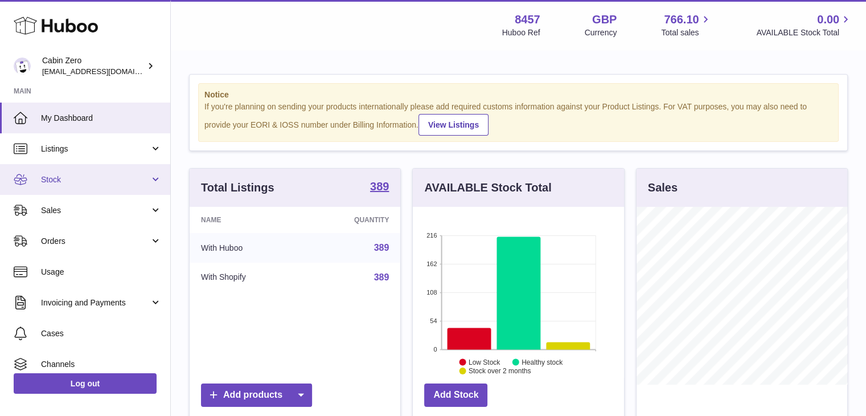  What do you see at coordinates (828, 19) in the screenshot?
I see `span: 0.00` at bounding box center [828, 19].